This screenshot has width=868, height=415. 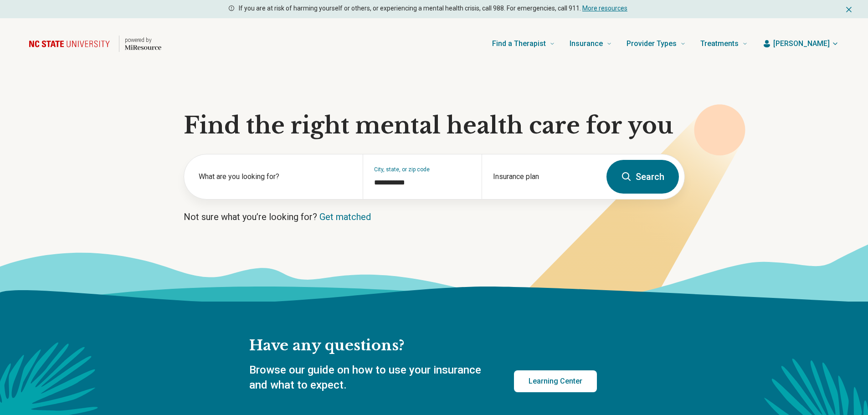 What do you see at coordinates (724, 44) in the screenshot?
I see `a: Treatments` at bounding box center [724, 44].